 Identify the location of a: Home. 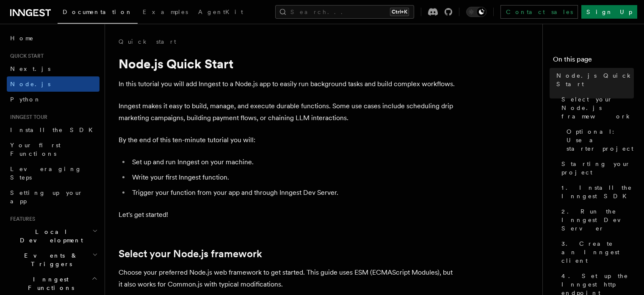
(53, 38).